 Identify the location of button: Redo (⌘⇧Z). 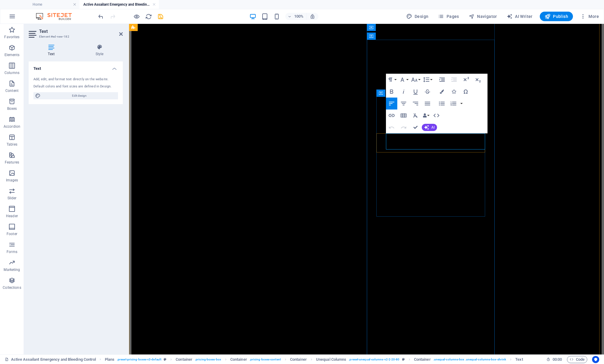
(403, 128).